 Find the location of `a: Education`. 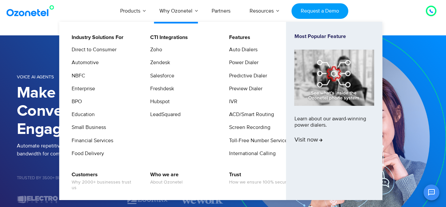

a: Education is located at coordinates (82, 114).